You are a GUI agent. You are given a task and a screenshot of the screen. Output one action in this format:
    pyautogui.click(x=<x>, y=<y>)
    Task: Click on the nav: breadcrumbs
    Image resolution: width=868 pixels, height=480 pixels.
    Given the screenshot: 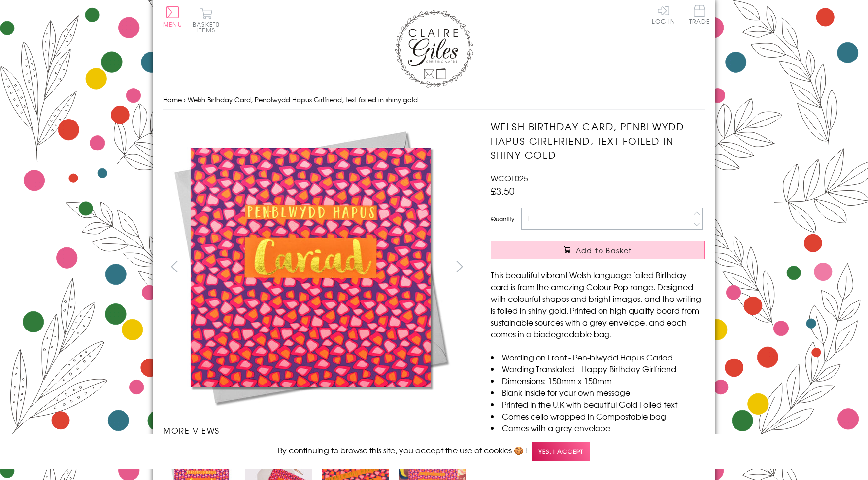 What is the action you would take?
    pyautogui.click(x=434, y=100)
    